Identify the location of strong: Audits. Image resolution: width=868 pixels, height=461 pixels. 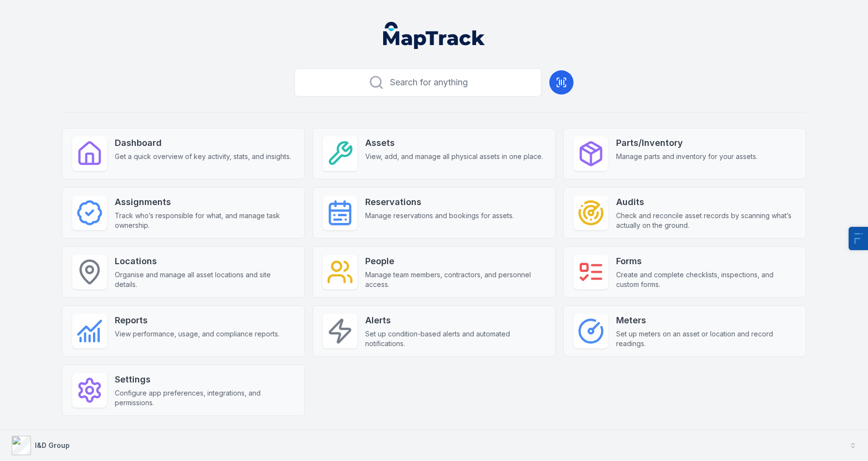
(705, 202).